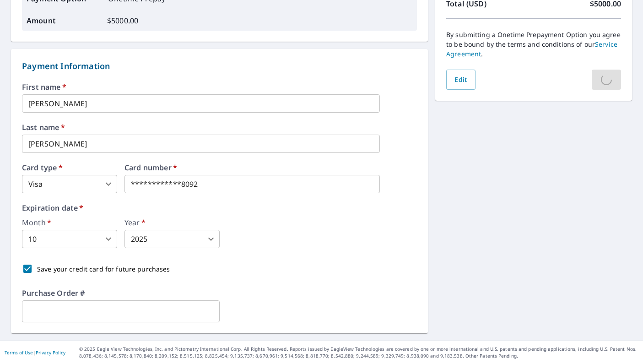 This screenshot has height=364, width=643. I want to click on label: Purchase Order #, so click(219, 293).